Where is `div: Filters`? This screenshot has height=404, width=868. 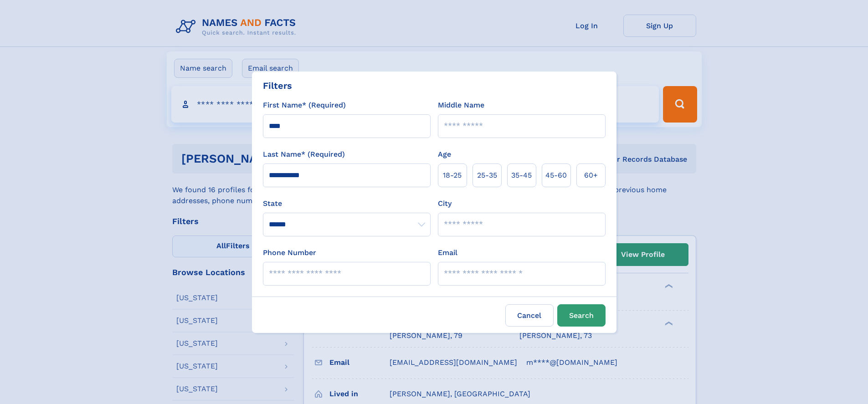 div: Filters is located at coordinates (277, 86).